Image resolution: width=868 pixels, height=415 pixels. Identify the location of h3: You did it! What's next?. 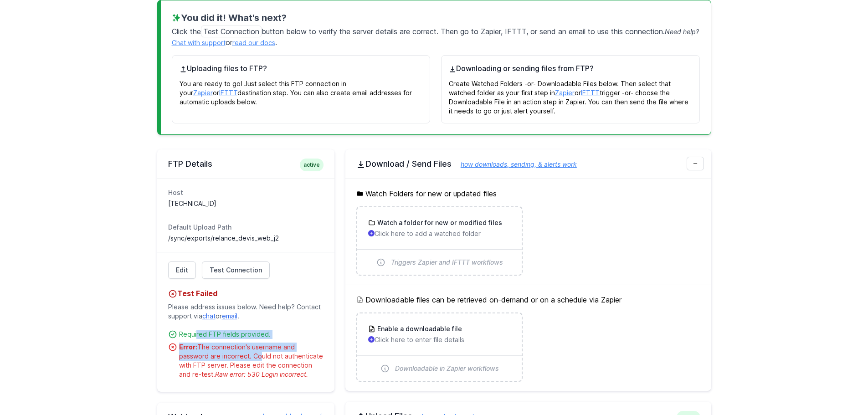
(435, 18).